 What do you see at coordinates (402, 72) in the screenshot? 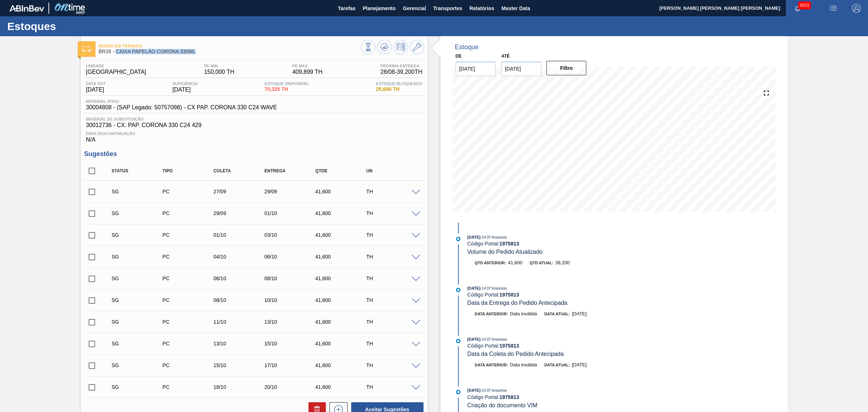
I see `span: 28/08 - 39,200 TH` at bounding box center [402, 72].